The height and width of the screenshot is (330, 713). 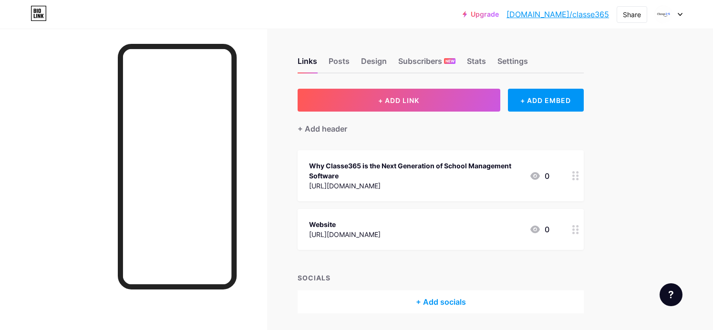 What do you see at coordinates (663, 14) in the screenshot?
I see `img: Classe365 SIS` at bounding box center [663, 14].